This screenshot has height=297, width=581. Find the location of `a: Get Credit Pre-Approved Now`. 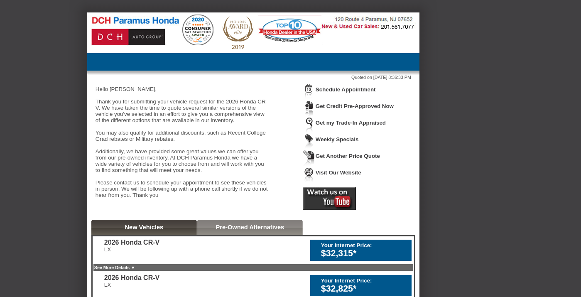

a: Get Credit Pre-Approved Now is located at coordinates (355, 106).